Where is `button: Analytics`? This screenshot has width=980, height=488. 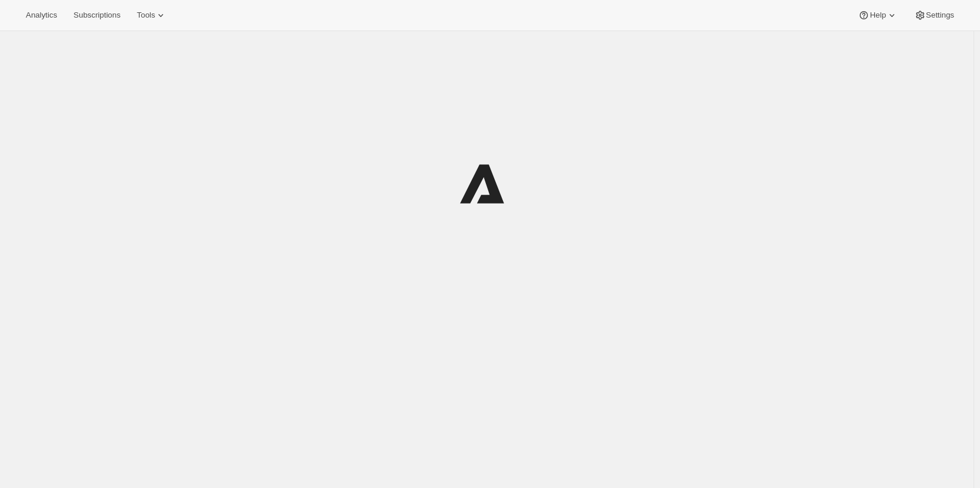
button: Analytics is located at coordinates (41, 15).